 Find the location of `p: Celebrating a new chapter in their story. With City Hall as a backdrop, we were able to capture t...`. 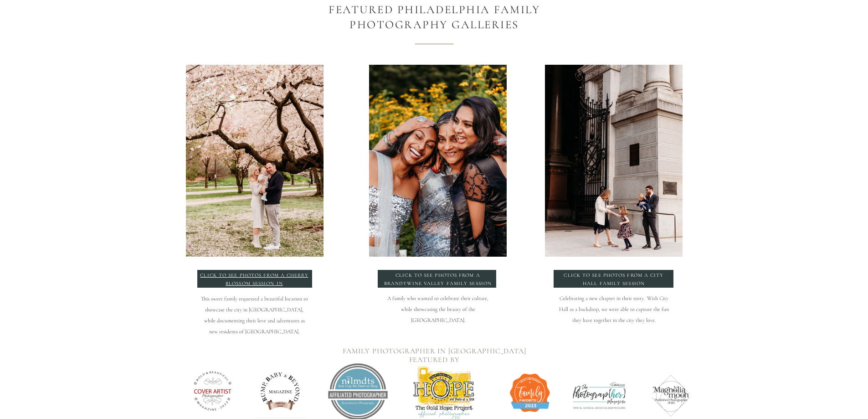

p: Celebrating a new chapter in their story. With City Hall as a backdrop, we were able to capture t... is located at coordinates (614, 314).